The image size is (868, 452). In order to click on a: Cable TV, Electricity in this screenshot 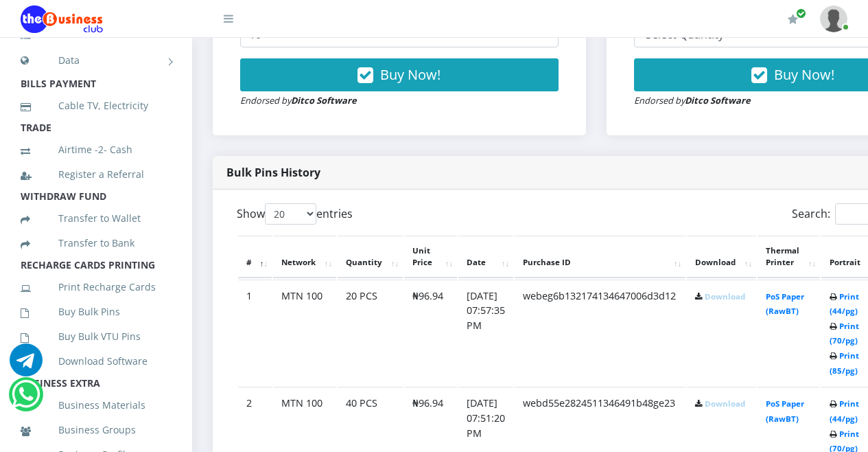, I will do `click(96, 106)`.